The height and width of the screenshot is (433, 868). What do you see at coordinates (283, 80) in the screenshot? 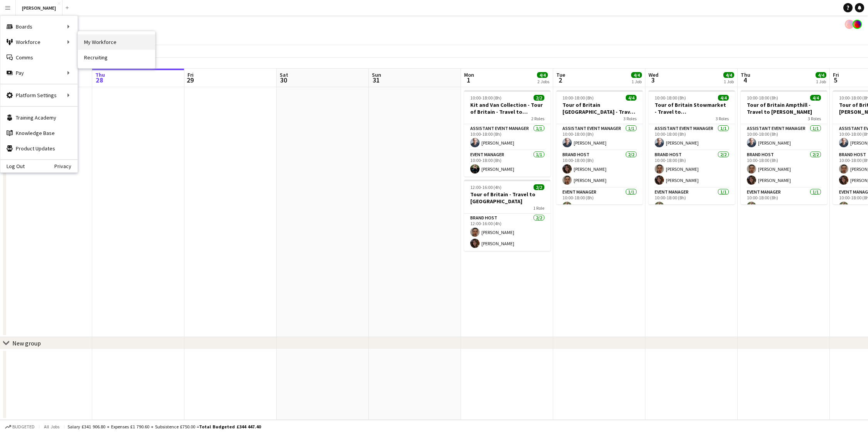
I see `span: 30` at bounding box center [283, 80].